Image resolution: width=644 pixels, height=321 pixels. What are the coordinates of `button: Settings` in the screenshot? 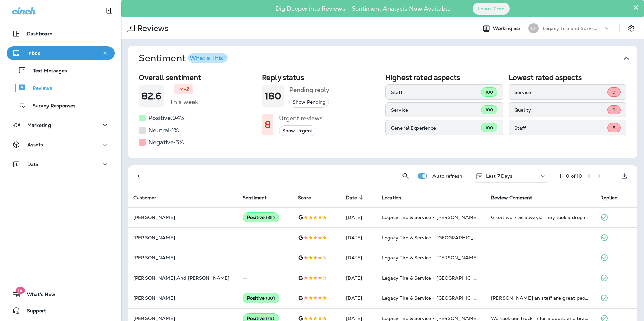 It's located at (631, 28).